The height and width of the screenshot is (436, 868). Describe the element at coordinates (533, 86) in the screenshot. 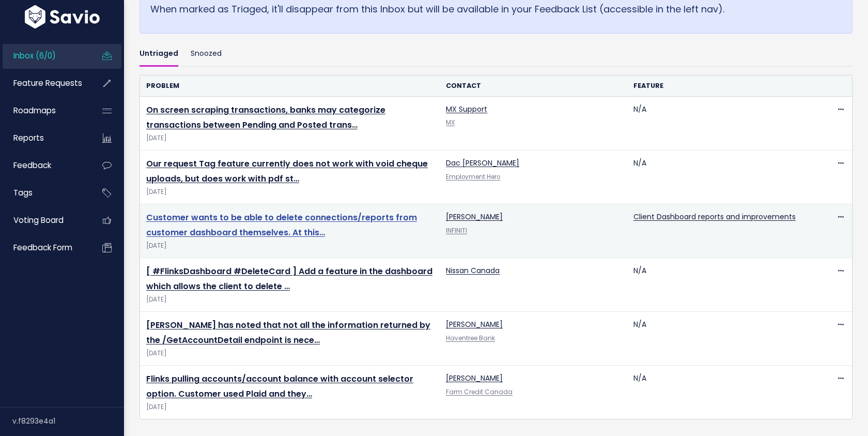

I see `th: Contact` at that location.